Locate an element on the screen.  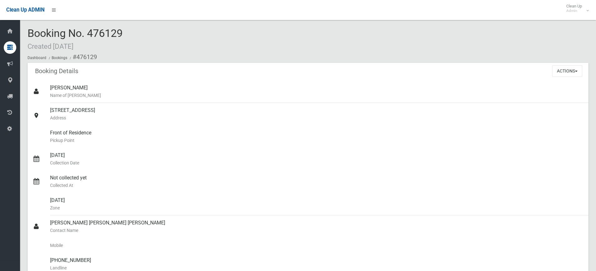
a: Bookings is located at coordinates (59, 58).